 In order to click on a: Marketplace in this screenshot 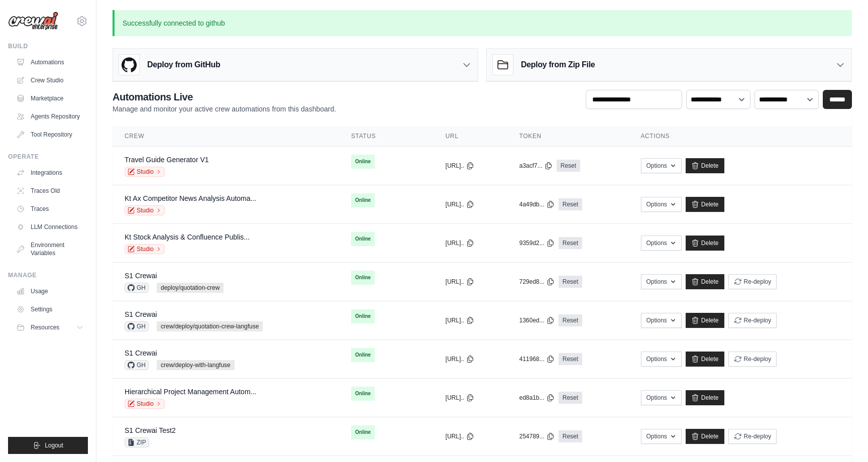, I will do `click(50, 98)`.